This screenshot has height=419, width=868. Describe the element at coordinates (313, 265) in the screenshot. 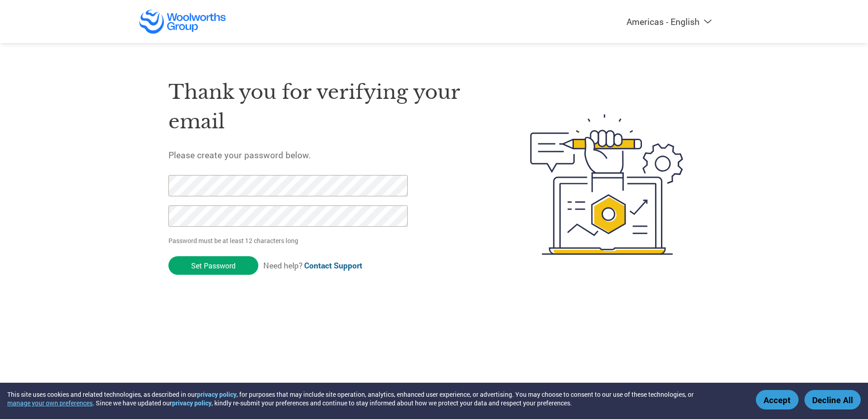

I see `span: Need help?` at that location.